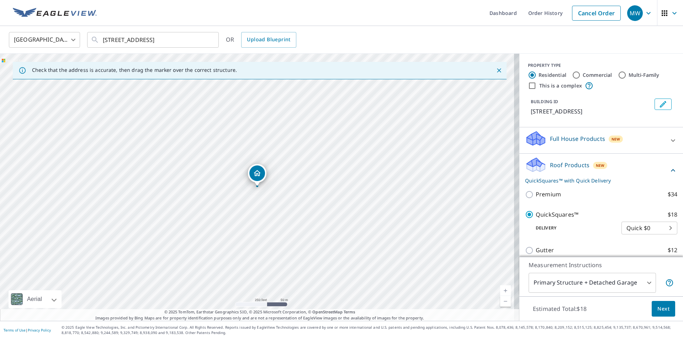 The image size is (683, 339). I want to click on a: OpenStreetMap, so click(327, 312).